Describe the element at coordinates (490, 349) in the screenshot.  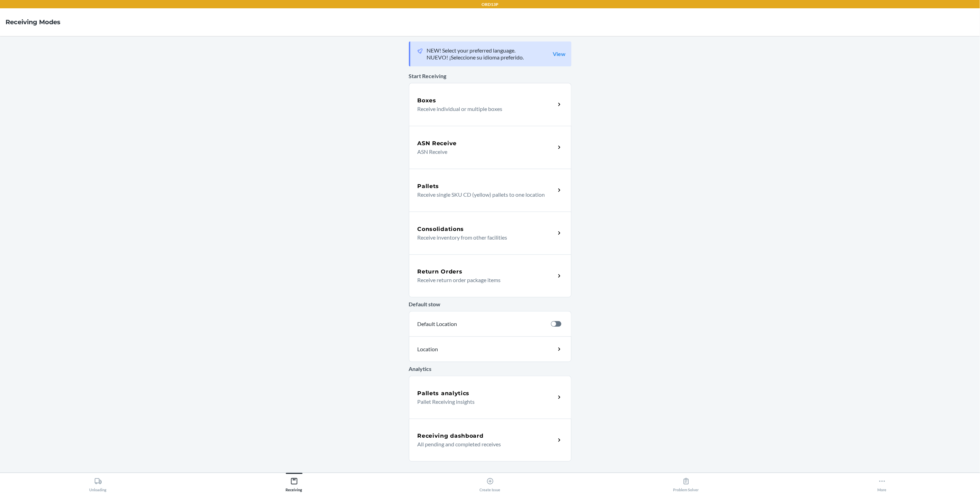
I see `a: Location` at that location.